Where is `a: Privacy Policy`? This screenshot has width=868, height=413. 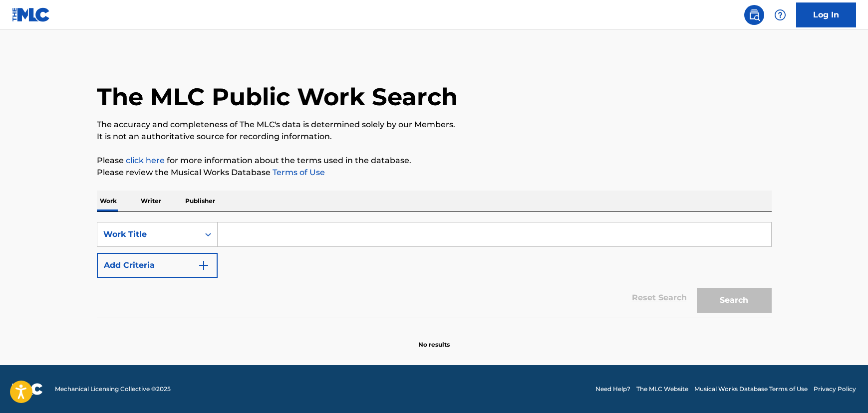
a: Privacy Policy is located at coordinates (834, 389).